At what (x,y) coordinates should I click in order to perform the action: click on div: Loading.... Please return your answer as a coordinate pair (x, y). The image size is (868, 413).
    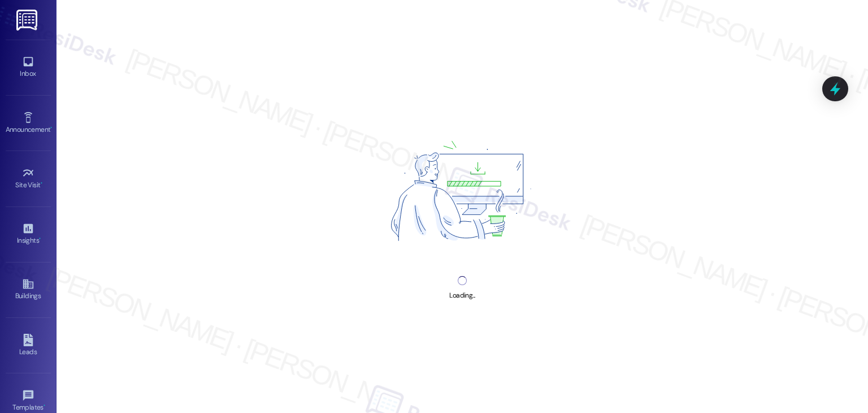
    Looking at the image, I should click on (461, 295).